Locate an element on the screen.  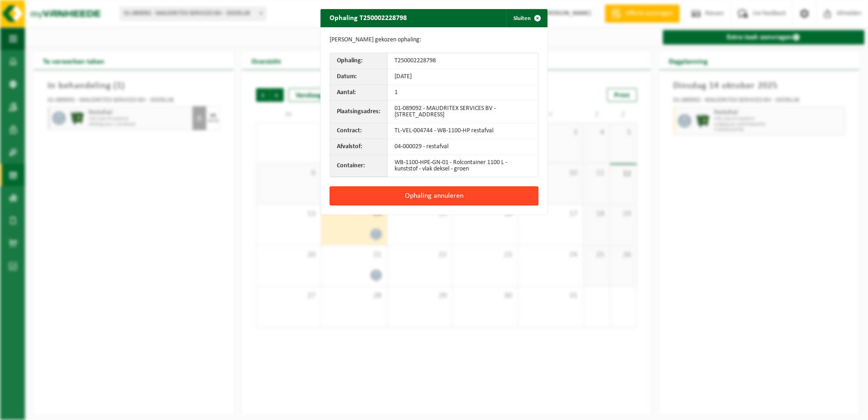
td: 04-000029 - restafval is located at coordinates (463, 147).